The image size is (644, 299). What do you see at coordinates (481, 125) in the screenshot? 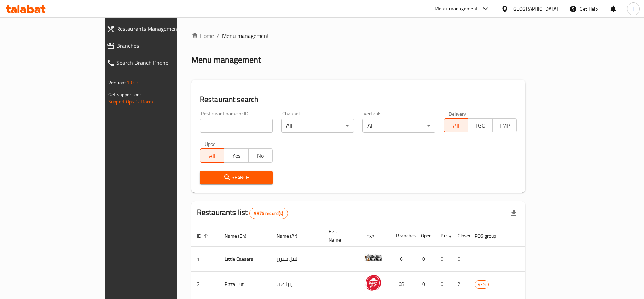
I see `span: TGO` at bounding box center [481, 125].